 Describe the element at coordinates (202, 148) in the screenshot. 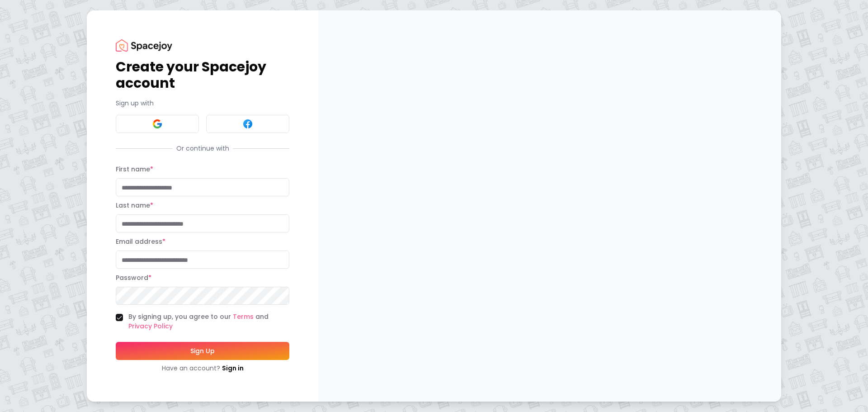

I see `span: Or continue with` at that location.